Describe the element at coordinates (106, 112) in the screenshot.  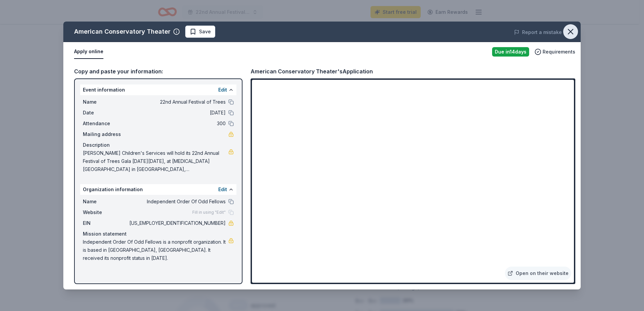
I see `span: Date` at that location.